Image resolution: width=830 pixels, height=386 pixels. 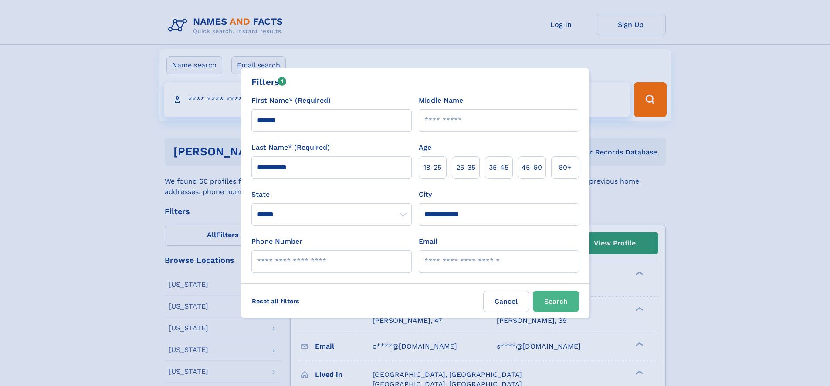 What do you see at coordinates (428, 242) in the screenshot?
I see `label: Email` at bounding box center [428, 242].